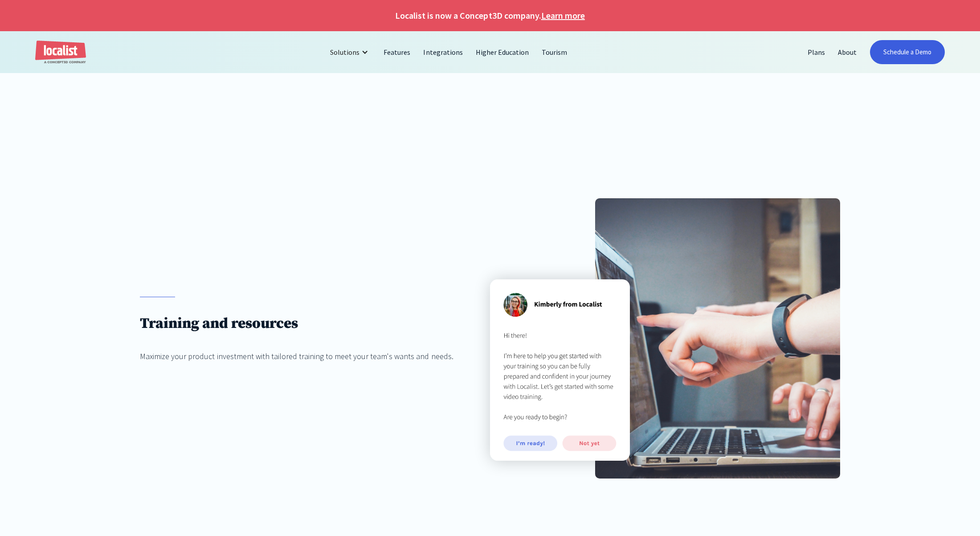 This screenshot has height=536, width=980. Describe the element at coordinates (847, 52) in the screenshot. I see `a: About` at that location.